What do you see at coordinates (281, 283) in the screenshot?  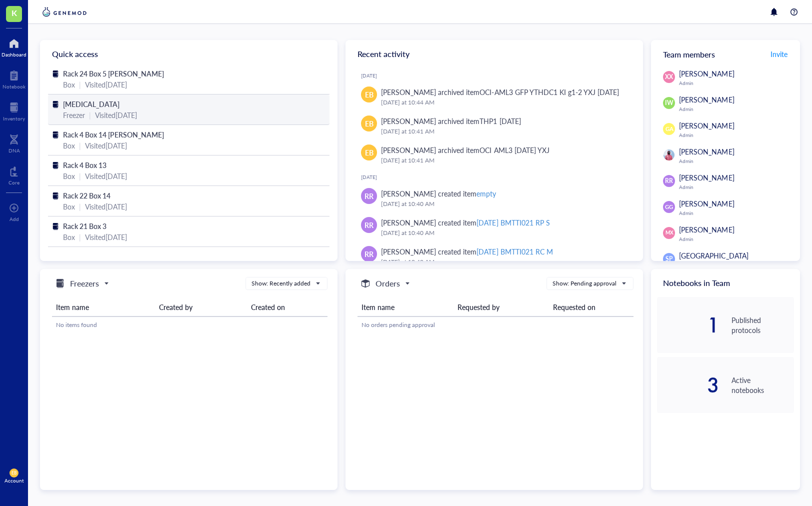 I see `div: Show: Recently added` at bounding box center [281, 283].